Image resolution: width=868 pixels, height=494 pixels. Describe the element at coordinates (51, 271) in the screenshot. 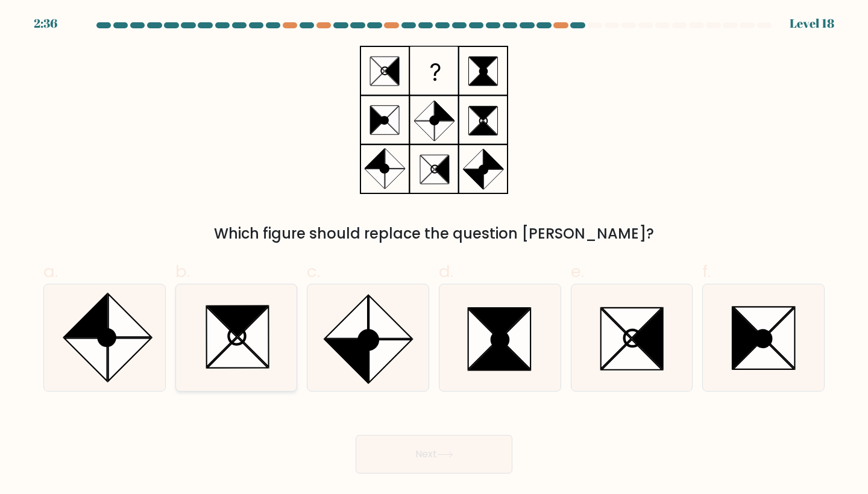

I see `span: a.` at that location.